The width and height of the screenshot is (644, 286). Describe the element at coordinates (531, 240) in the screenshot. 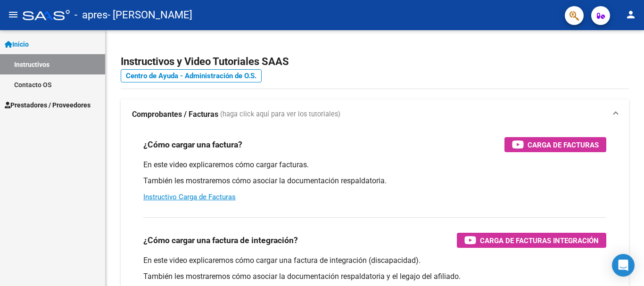

I see `button: Carga de Facturas Integración` at that location.